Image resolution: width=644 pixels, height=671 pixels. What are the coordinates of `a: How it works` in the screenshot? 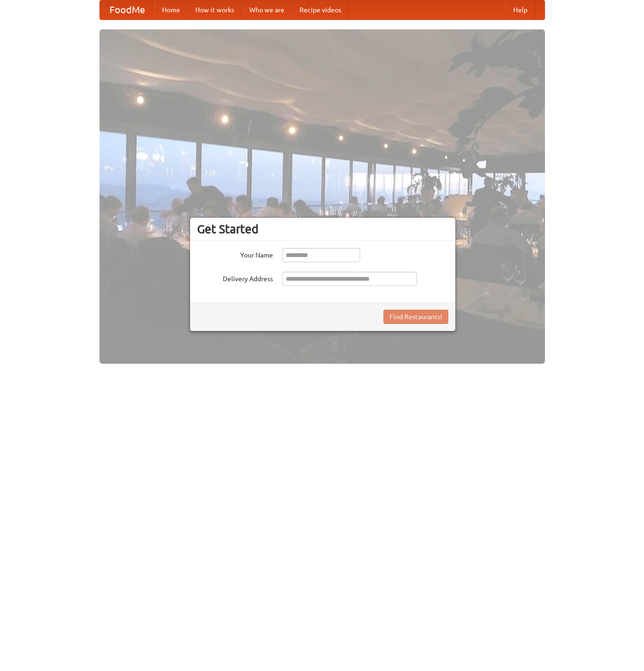 It's located at (215, 10).